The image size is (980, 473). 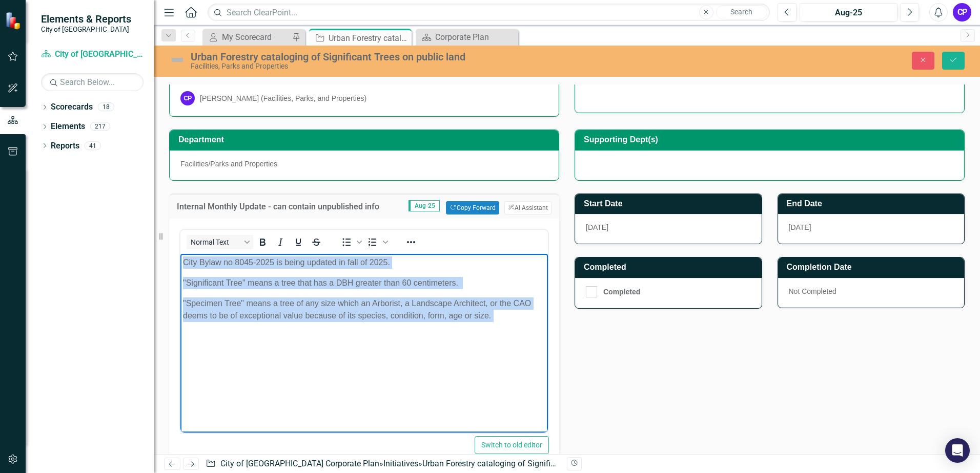 What do you see at coordinates (176, 56) in the screenshot?
I see `span: " means a tree of any size which an Arborist, a Landscape Architect, or the CAO deems to be of ex...` at bounding box center [176, 56].